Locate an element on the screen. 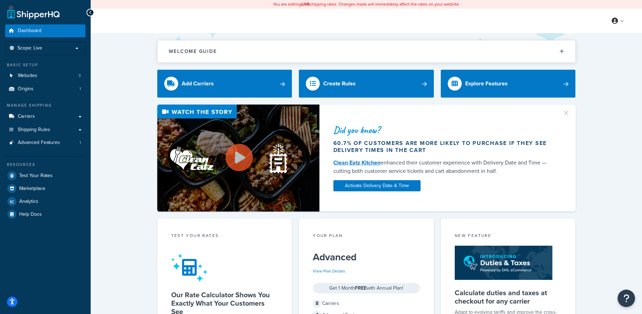 This screenshot has width=642, height=314. li: Analytics is located at coordinates (45, 202).